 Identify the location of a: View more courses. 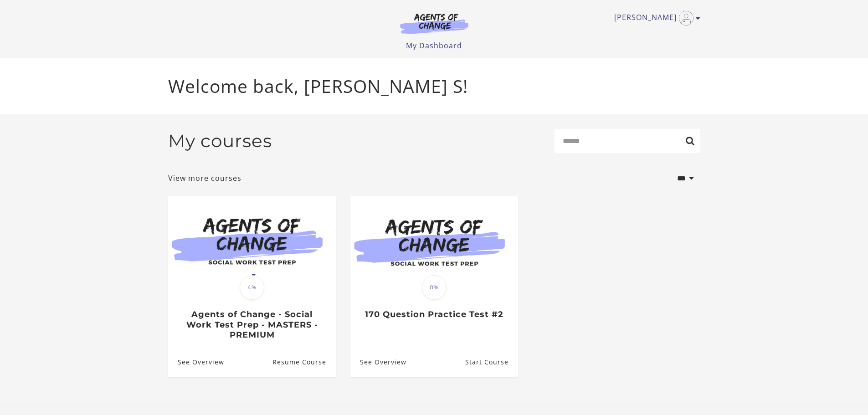
(205, 178).